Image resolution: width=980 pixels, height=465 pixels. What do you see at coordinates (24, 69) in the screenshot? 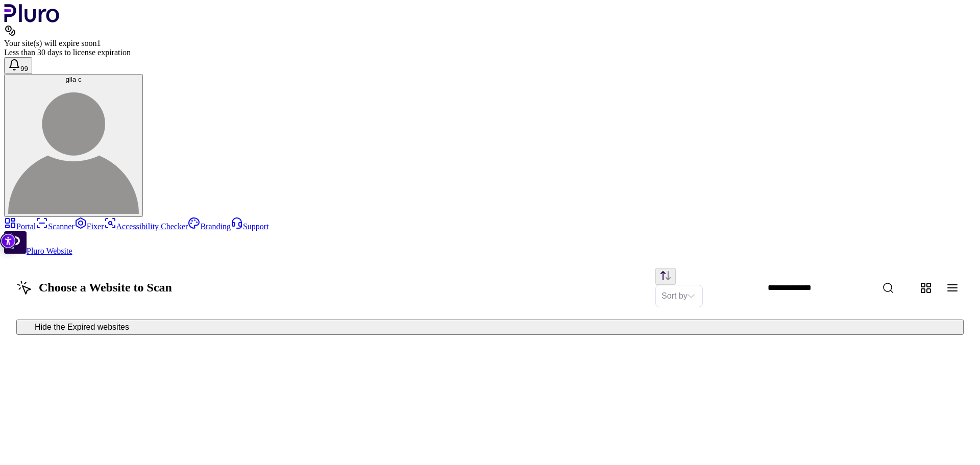
I see `span: 99` at bounding box center [24, 69].